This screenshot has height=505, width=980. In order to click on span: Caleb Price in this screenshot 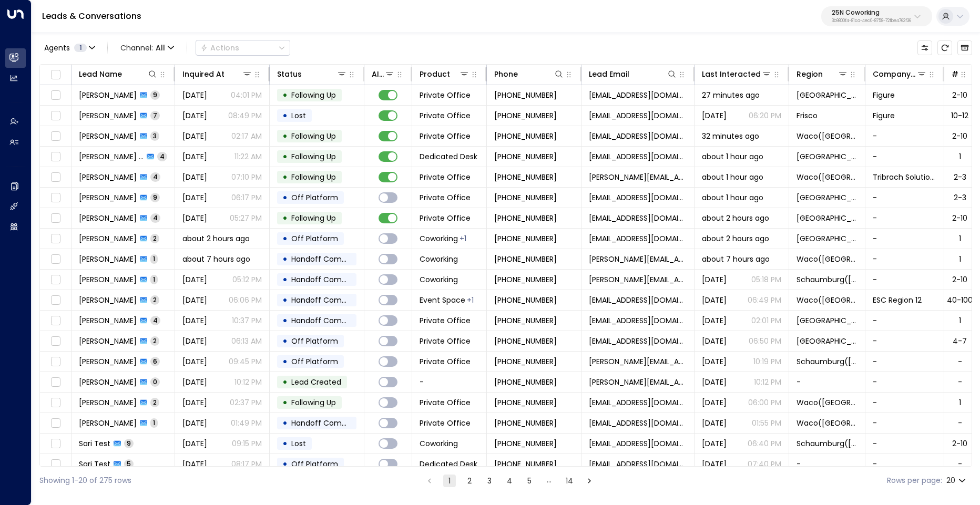, I will do `click(108, 218)`.